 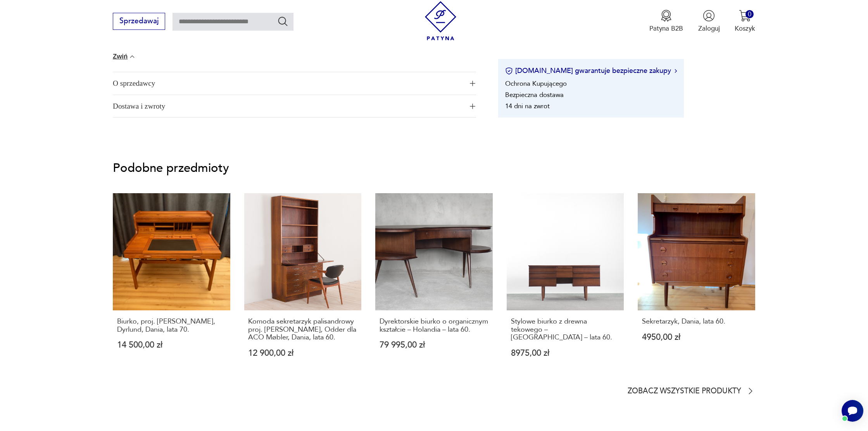 I want to click on a: Dyrektorskie biurko o organicznym kształcie – Holandia – lata 60.Dyrektorskie biurko o organiczny..., so click(x=434, y=285).